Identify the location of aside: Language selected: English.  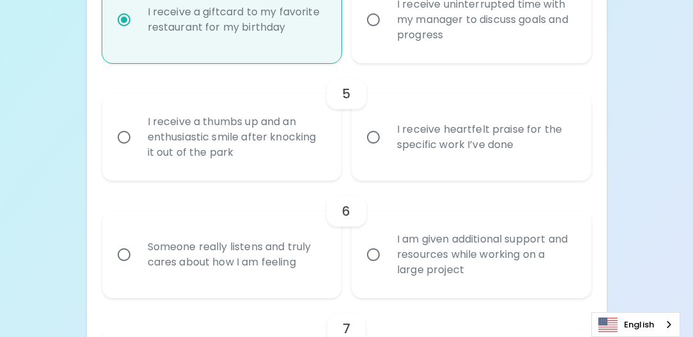
(635, 325).